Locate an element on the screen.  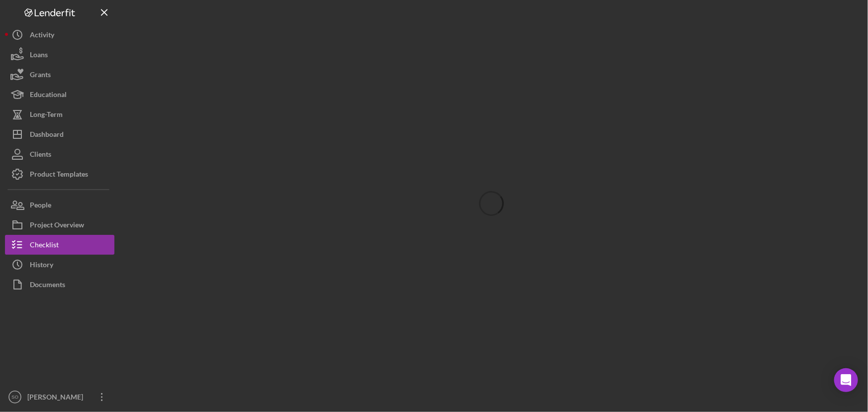
a: Documents is located at coordinates (59, 284).